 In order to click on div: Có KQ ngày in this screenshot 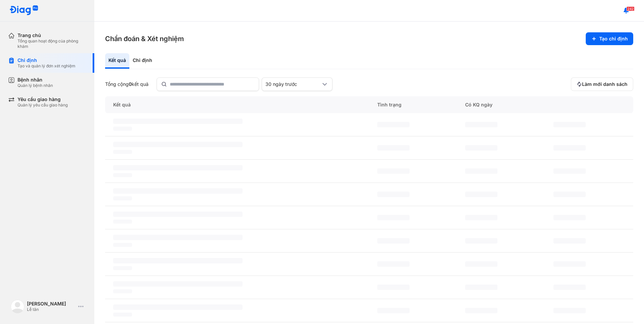, I will do `click(501, 105)`.